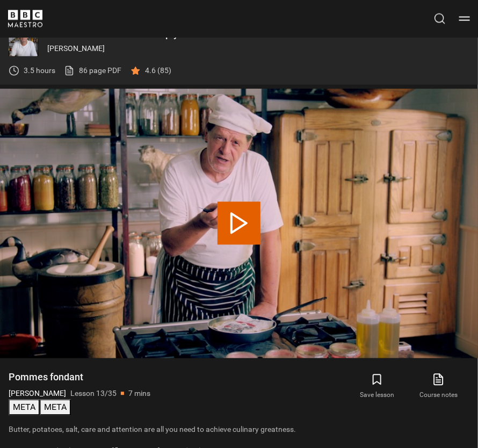 The height and width of the screenshot is (448, 478). What do you see at coordinates (163, 430) in the screenshot?
I see `p: Butter, potatoes, salt, care and attention are all you need to achieve culinary greatness.` at bounding box center [163, 430].